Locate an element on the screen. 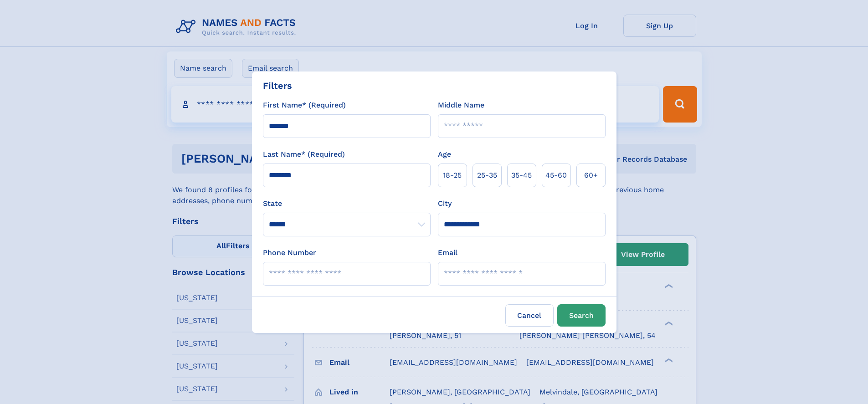  label: Middle Name is located at coordinates (462, 105).